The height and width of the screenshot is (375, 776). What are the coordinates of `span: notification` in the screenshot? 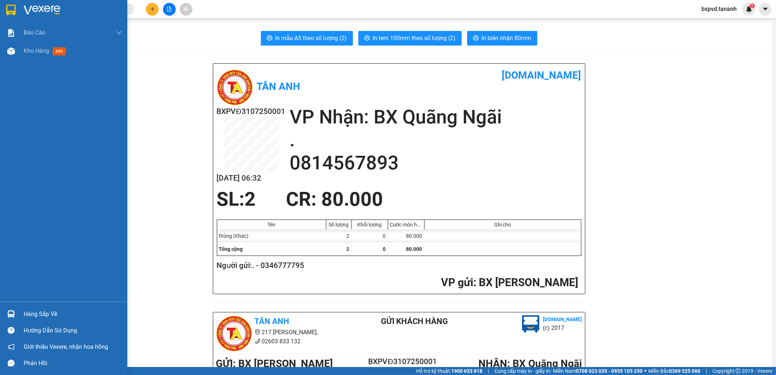 It's located at (11, 347).